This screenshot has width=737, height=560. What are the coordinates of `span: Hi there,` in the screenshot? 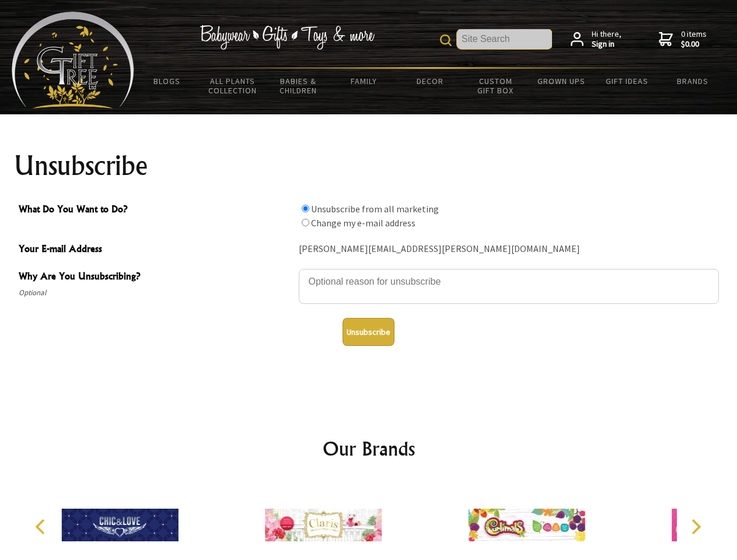 It's located at (606, 39).